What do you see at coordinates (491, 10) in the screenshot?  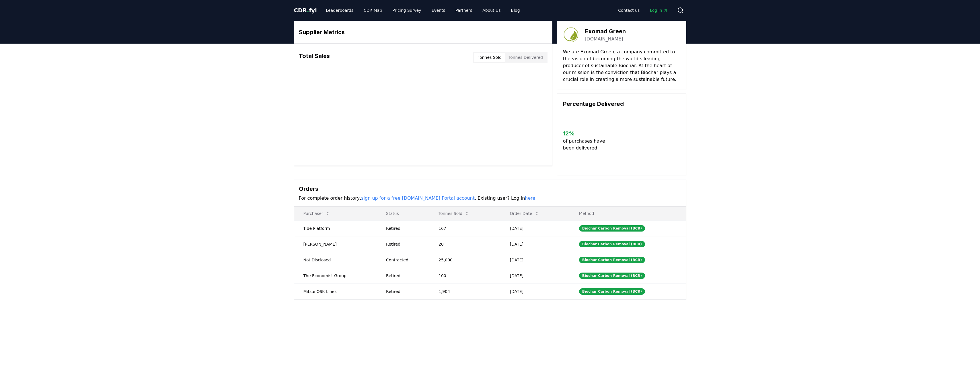 I see `a: About Us` at bounding box center [491, 10].